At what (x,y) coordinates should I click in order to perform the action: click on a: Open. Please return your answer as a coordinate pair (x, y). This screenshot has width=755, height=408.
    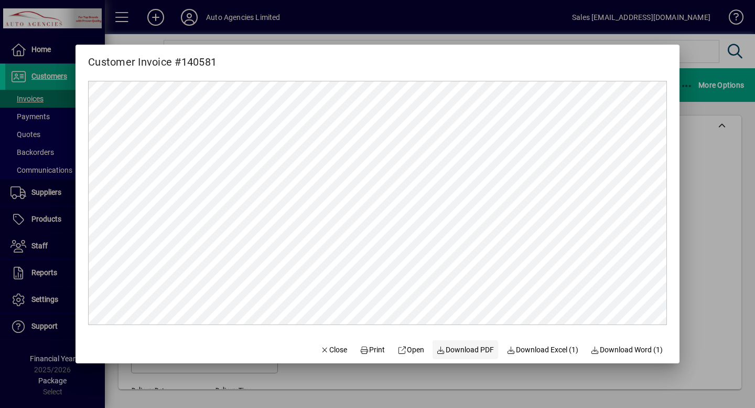
    Looking at the image, I should click on (411, 349).